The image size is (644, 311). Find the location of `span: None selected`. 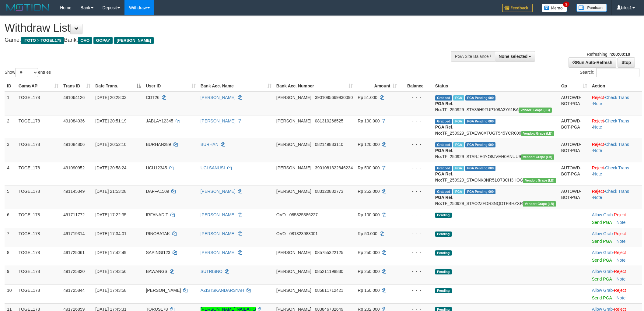

span: None selected is located at coordinates (513, 56).